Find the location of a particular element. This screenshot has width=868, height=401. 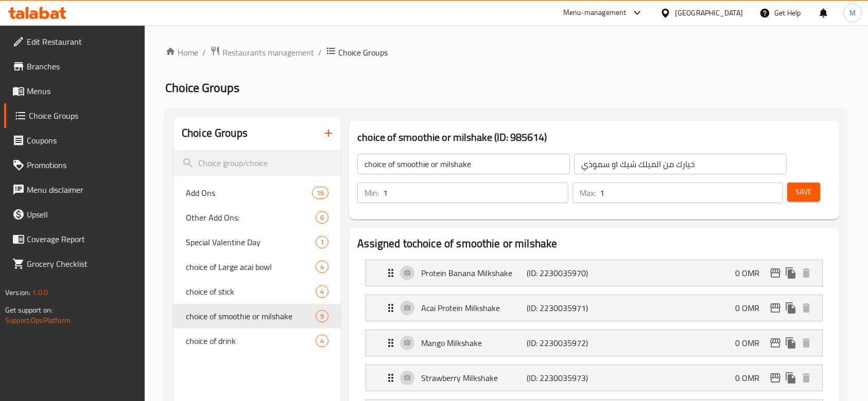

span: Branches is located at coordinates (82, 67).